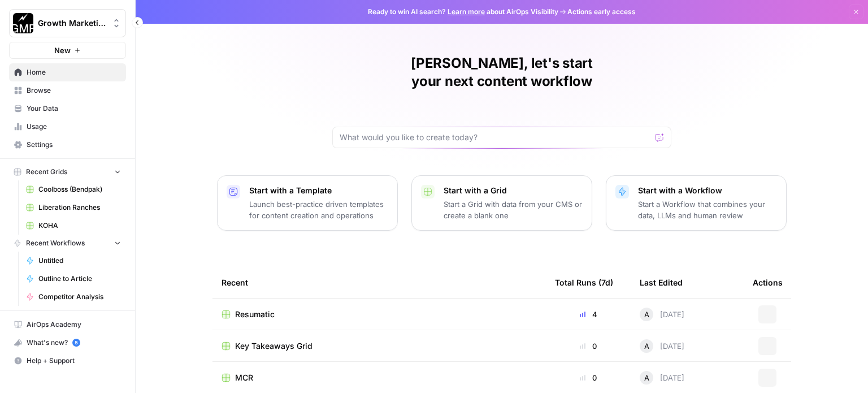  What do you see at coordinates (46, 172) in the screenshot?
I see `span: Recent Grids` at bounding box center [46, 172].